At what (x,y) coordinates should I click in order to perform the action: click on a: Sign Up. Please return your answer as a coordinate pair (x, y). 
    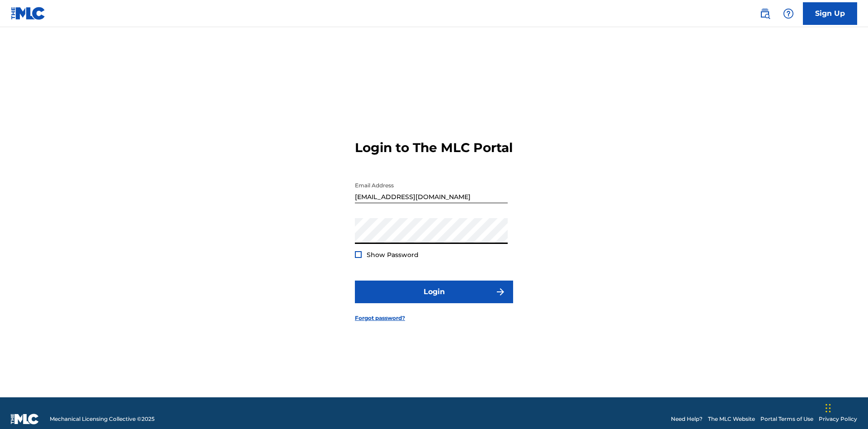
    Looking at the image, I should click on (830, 13).